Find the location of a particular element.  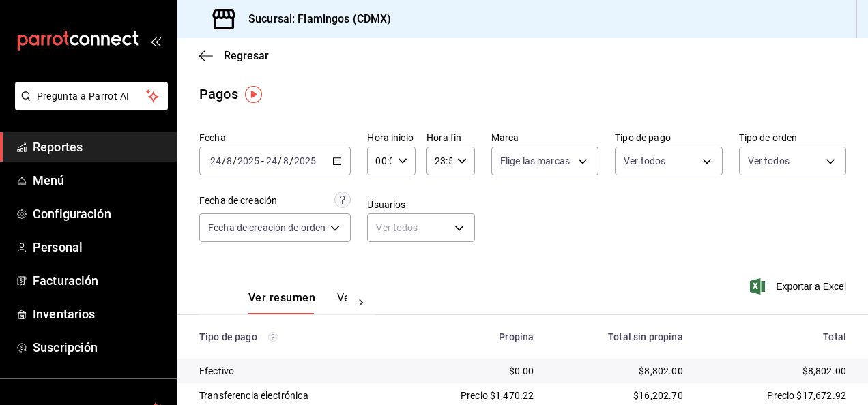

label: Marca is located at coordinates (544, 138).